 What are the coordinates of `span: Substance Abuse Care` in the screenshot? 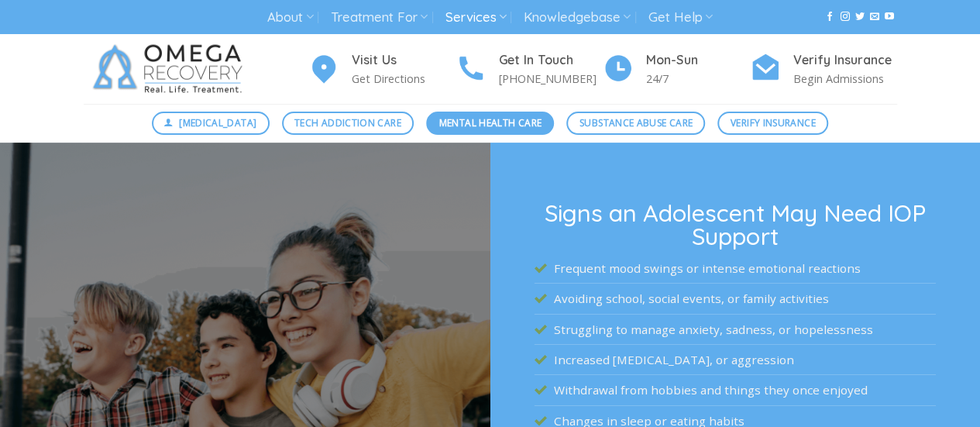 It's located at (636, 123).